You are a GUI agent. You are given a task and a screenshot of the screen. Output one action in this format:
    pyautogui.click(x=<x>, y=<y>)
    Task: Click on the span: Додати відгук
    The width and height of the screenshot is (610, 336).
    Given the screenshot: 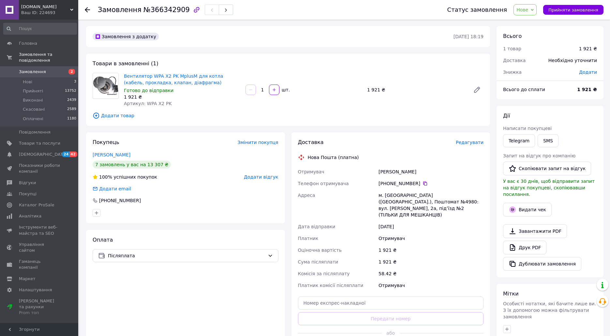 What is the action you would take?
    pyautogui.click(x=261, y=177)
    